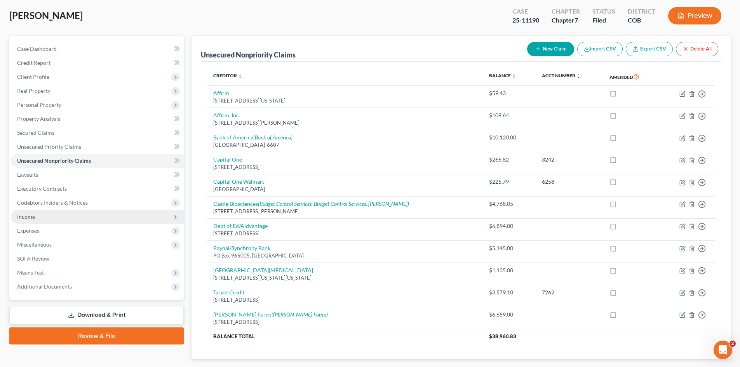 This screenshot has width=740, height=367. Describe the element at coordinates (509, 270) in the screenshot. I see `div: $1,135.00` at that location.